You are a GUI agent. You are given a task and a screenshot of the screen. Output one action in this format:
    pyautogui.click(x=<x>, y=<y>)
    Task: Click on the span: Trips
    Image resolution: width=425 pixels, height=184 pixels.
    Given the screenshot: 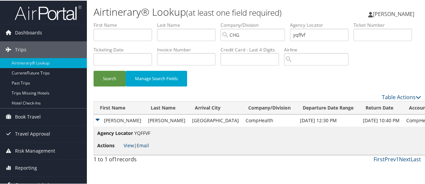 What is the action you would take?
    pyautogui.click(x=21, y=49)
    